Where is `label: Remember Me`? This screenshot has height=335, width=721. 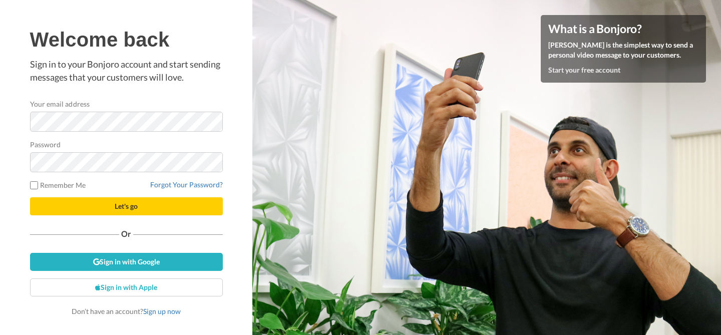
label: Remember Me is located at coordinates (58, 185).